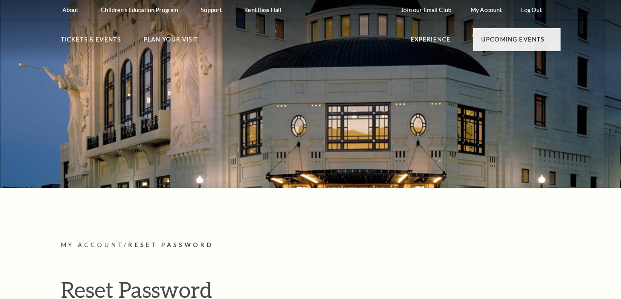 Image resolution: width=621 pixels, height=299 pixels. Describe the element at coordinates (211, 10) in the screenshot. I see `p: Support` at that location.